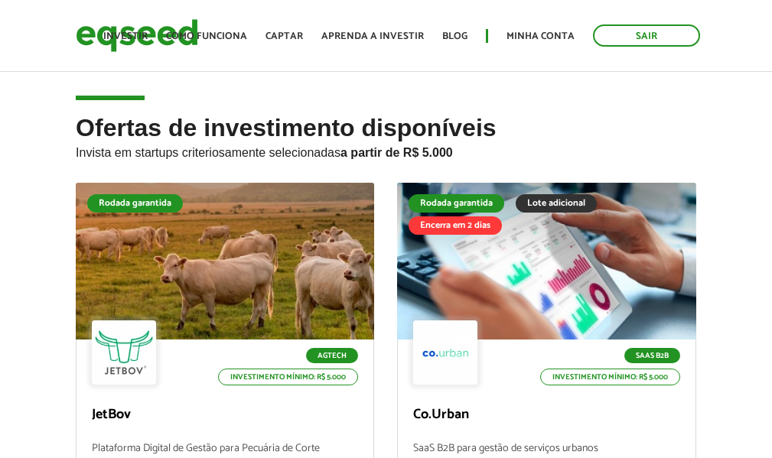 This screenshot has height=458, width=772. What do you see at coordinates (225, 415) in the screenshot?
I see `p: JetBov` at bounding box center [225, 415].